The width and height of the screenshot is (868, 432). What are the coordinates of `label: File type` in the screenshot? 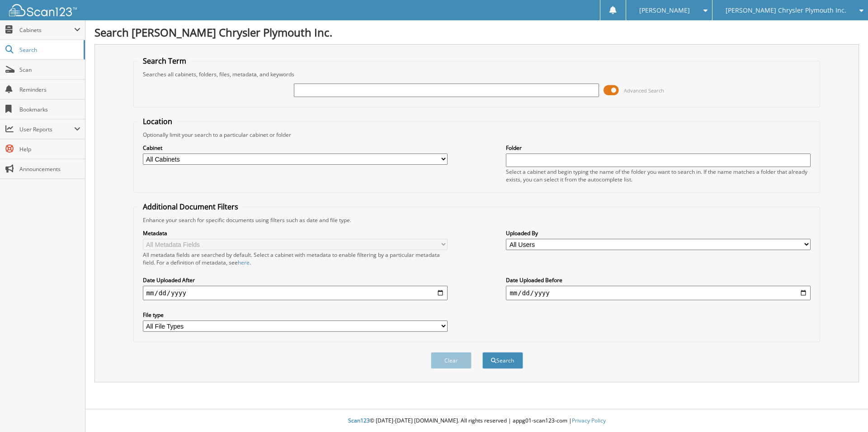 It's located at (295, 315).